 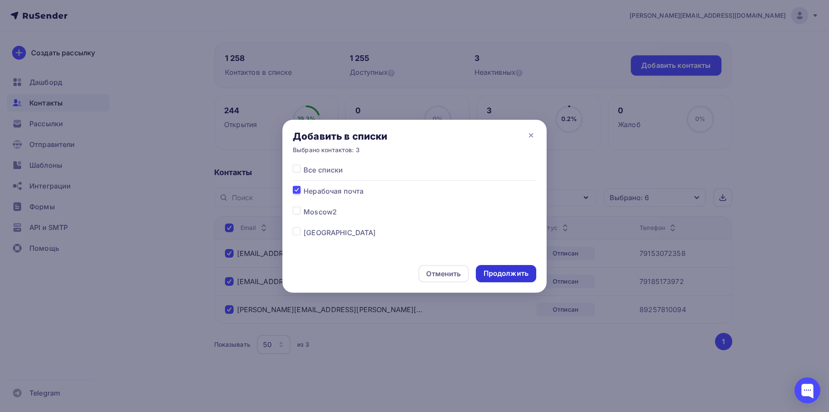 What do you see at coordinates (443, 273) in the screenshot?
I see `div: Отменить` at bounding box center [443, 273].